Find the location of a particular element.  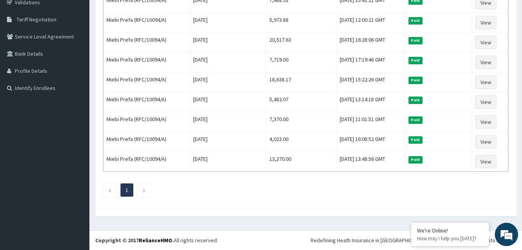

td: 4,023.00 is located at coordinates (301, 142).